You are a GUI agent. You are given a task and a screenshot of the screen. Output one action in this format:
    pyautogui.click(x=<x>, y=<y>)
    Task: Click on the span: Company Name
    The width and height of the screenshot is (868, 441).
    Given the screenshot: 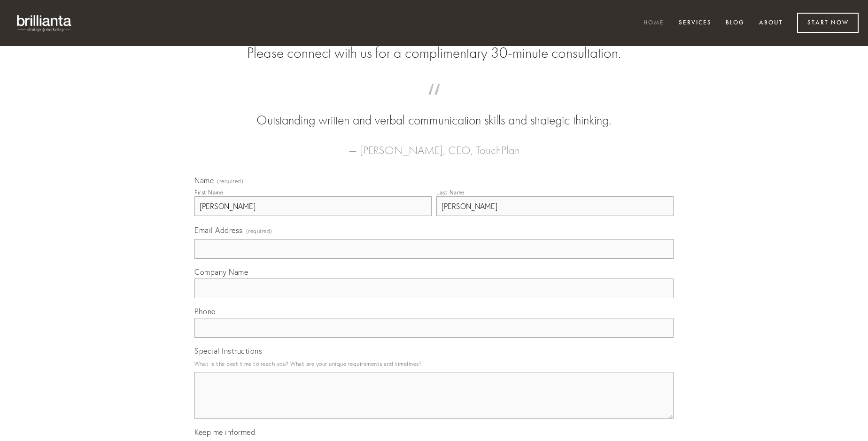 What is the action you would take?
    pyautogui.click(x=221, y=272)
    